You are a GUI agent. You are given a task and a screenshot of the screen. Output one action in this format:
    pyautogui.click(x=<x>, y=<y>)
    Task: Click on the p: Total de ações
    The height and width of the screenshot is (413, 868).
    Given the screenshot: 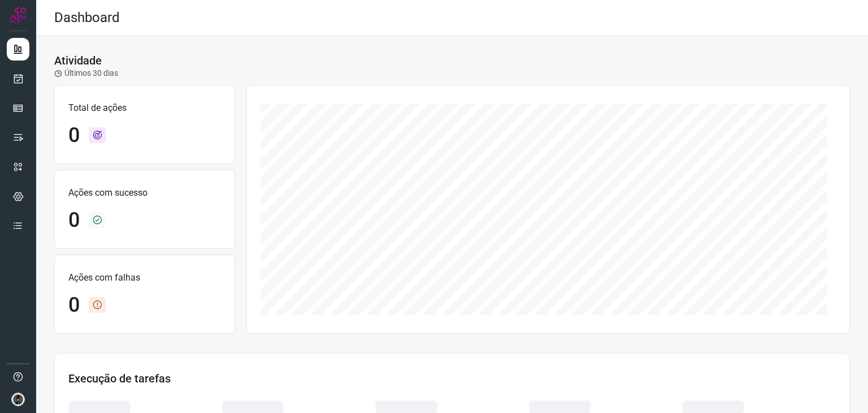 What is the action you would take?
    pyautogui.click(x=145, y=108)
    